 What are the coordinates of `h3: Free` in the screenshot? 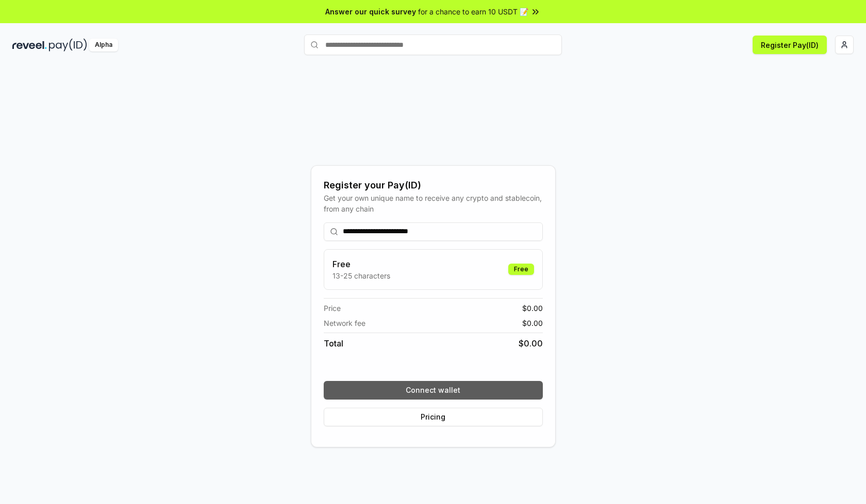 It's located at (362, 264).